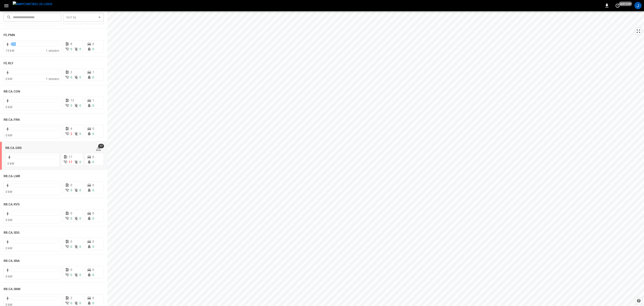  I want to click on button: set refresh interval, so click(618, 6).